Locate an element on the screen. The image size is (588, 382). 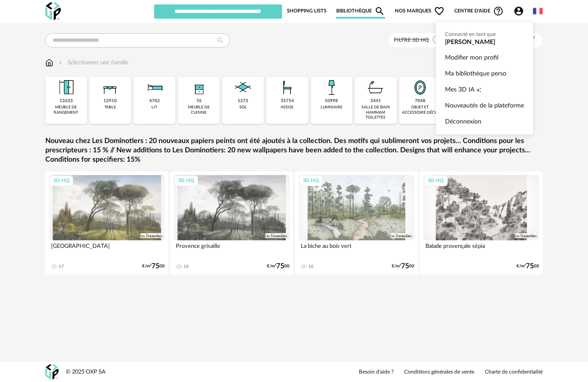
div: table is located at coordinates (110, 107).